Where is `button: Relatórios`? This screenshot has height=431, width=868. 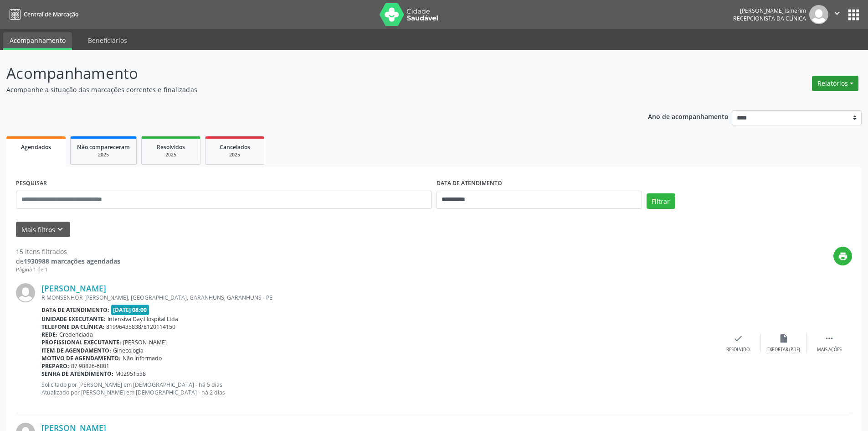
button: Relatórios is located at coordinates (835, 83).